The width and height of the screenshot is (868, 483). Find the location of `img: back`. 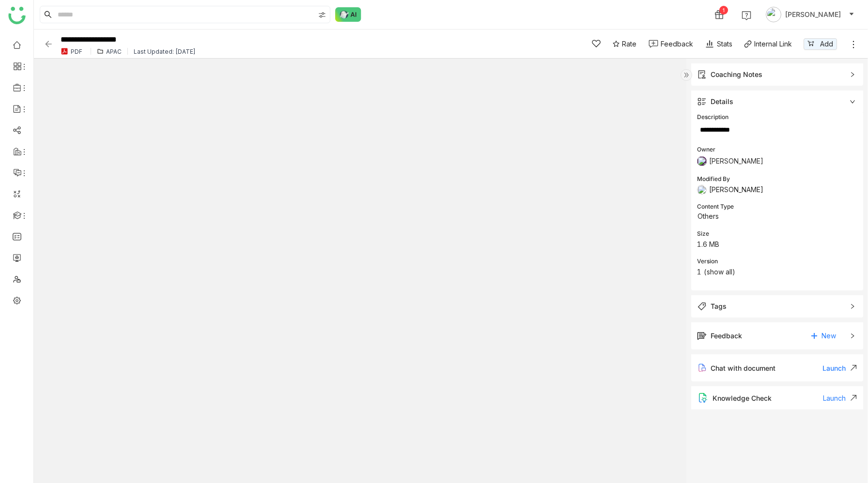

img: back is located at coordinates (49, 44).